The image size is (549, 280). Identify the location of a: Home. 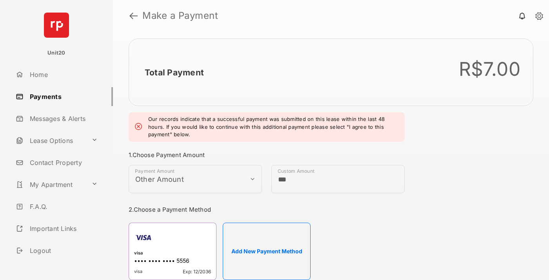
(63, 75).